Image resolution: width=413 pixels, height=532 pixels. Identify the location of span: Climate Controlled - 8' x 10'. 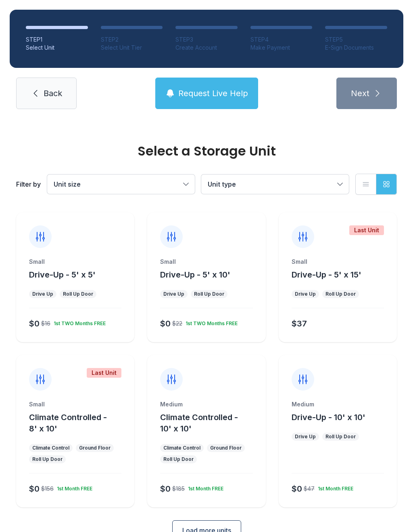
(68, 423).